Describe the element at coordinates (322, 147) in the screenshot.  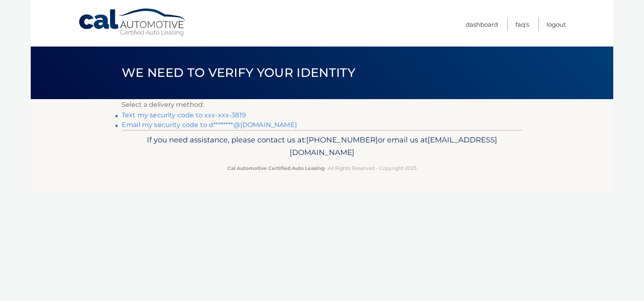
I see `p: If you need assistance, please contact us at: or email us at` at that location.